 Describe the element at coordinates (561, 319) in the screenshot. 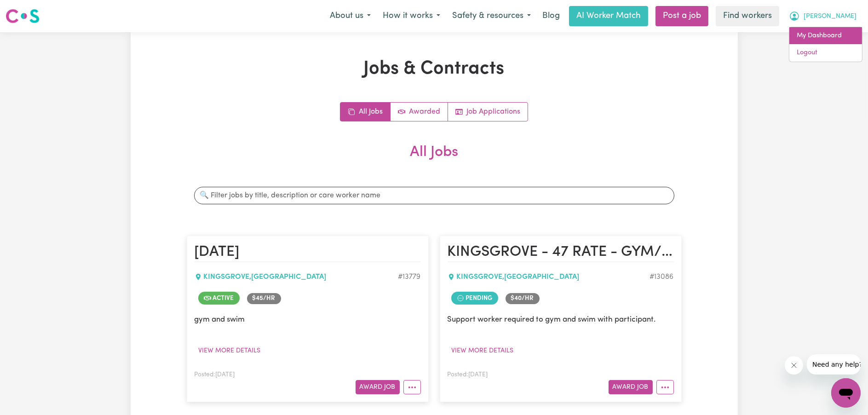

I see `p: Support worker required to gym and swim with participant.` at that location.